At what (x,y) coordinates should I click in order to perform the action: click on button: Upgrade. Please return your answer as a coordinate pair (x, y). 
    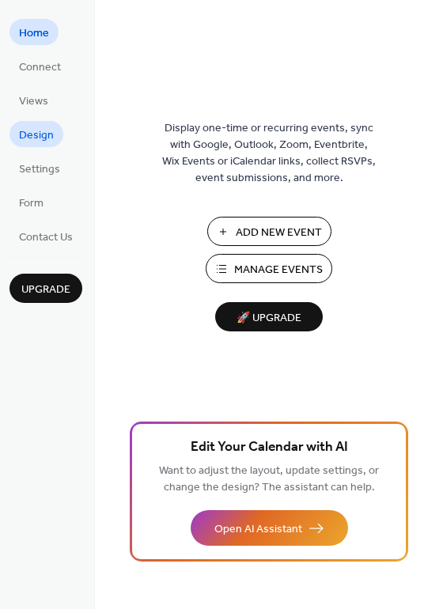
    Looking at the image, I should click on (46, 288).